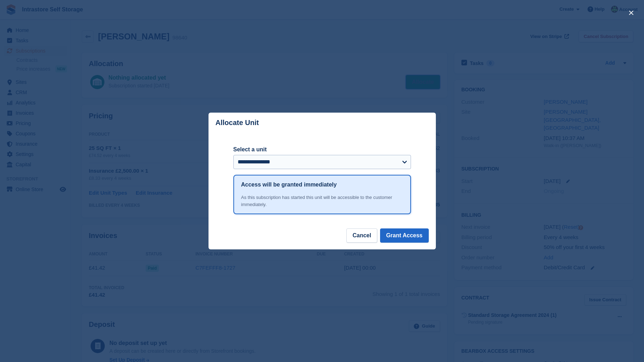  I want to click on button: Grant Access, so click(404, 235).